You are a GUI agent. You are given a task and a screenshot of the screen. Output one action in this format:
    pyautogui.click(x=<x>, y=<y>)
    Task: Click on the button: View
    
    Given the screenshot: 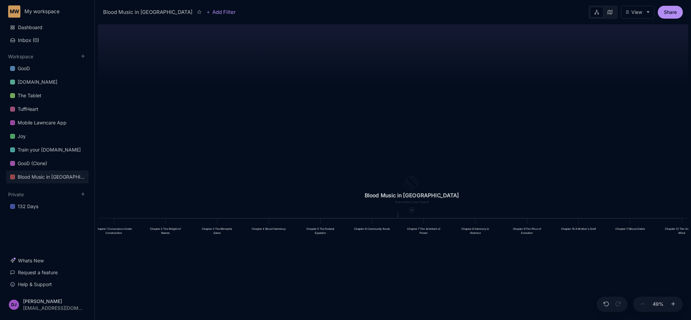 What is the action you would take?
    pyautogui.click(x=638, y=12)
    